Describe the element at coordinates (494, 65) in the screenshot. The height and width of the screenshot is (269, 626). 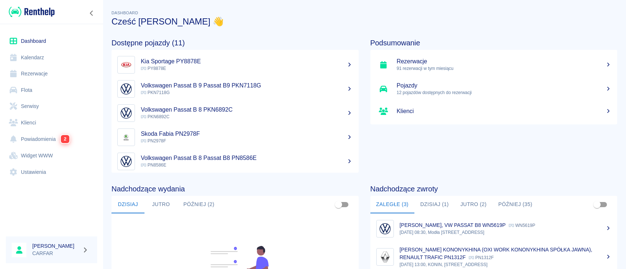
I see `a: Rezerwacje91 rezerwacji w tym miesiącu` at that location.